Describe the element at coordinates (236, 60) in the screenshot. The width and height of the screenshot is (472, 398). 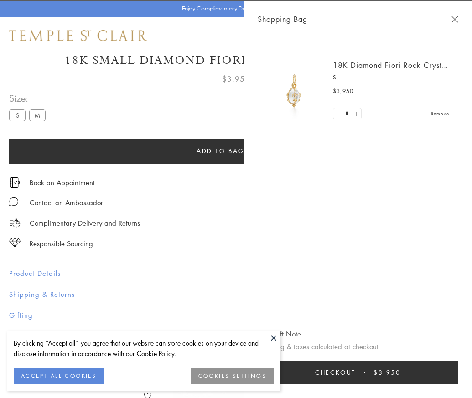
I see `h1: 18K Small Diamond Fiori Rock Crystal Amulet` at that location.